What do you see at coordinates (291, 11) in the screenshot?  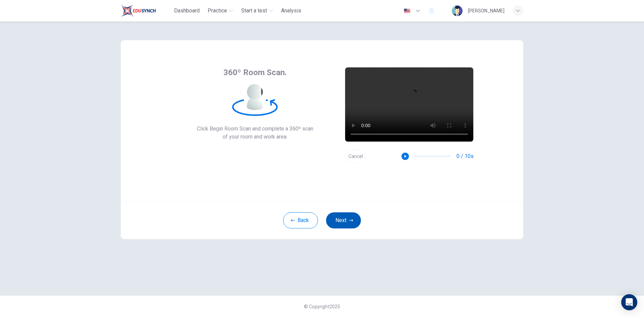 I see `span: Analysis` at bounding box center [291, 11].